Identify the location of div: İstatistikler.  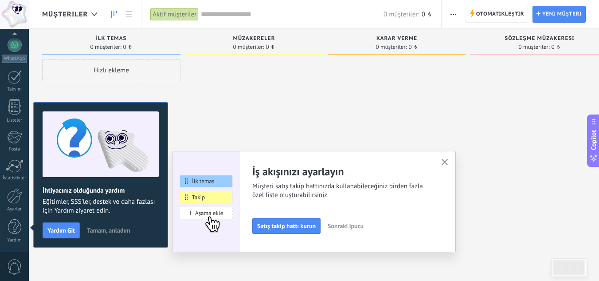
(15, 178).